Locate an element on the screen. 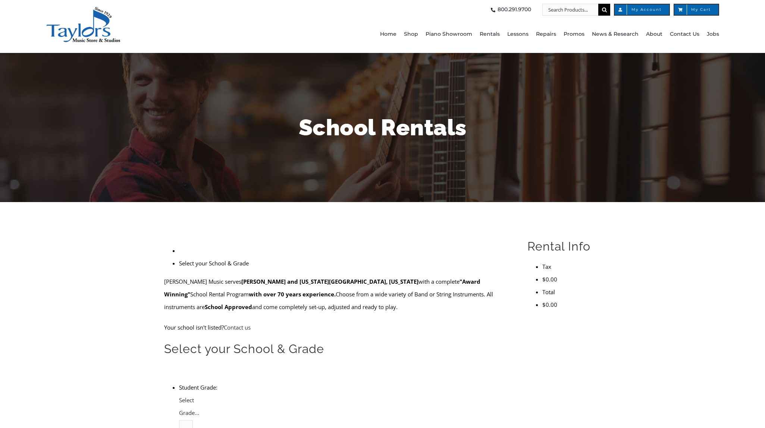 The width and height of the screenshot is (765, 428). span: Shop is located at coordinates (411, 34).